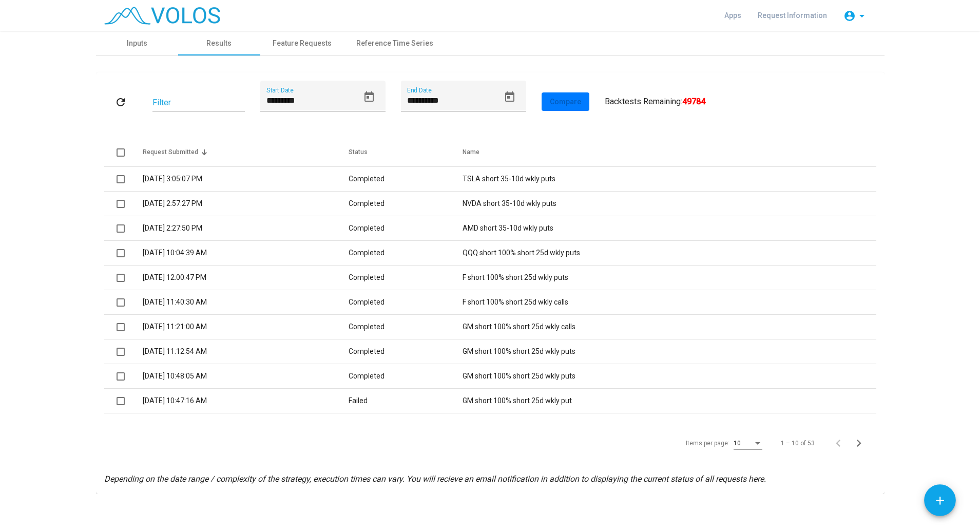 This screenshot has width=980, height=530. Describe the element at coordinates (395, 43) in the screenshot. I see `div: Reference Time Series` at that location.